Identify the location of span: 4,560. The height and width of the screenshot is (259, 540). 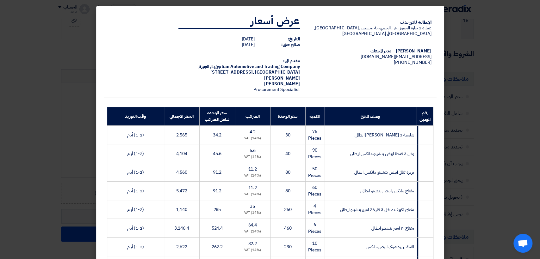
(181, 172).